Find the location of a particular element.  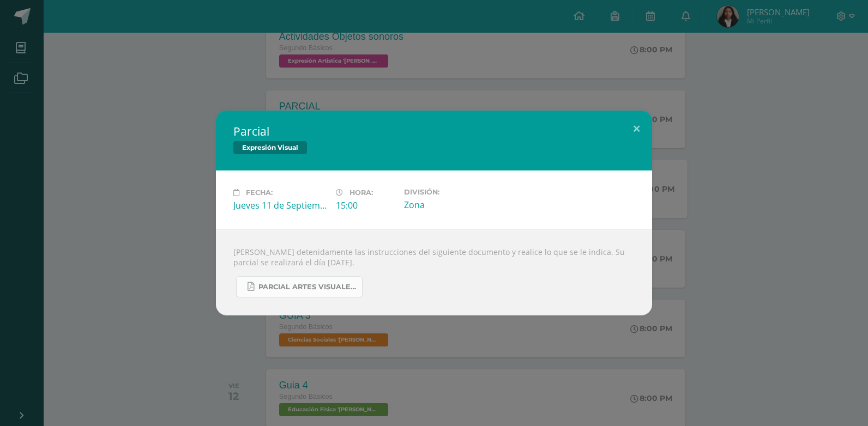

h2: Parcial is located at coordinates (434, 131).